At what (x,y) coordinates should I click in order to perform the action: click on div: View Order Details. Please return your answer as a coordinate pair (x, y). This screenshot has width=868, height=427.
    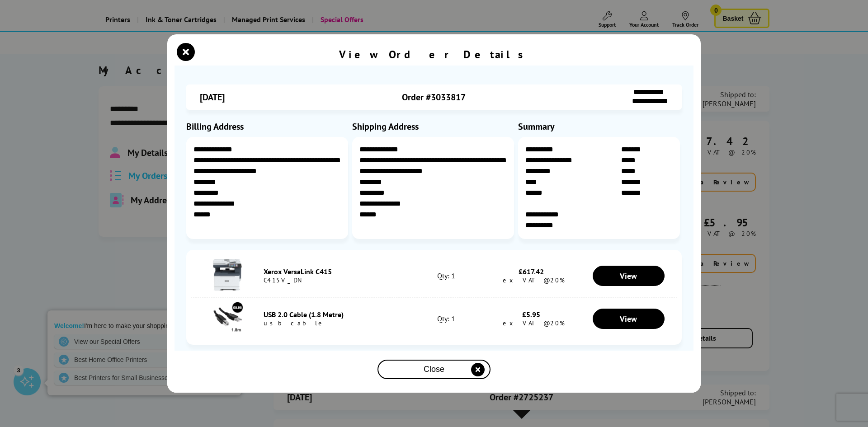
    Looking at the image, I should click on (434, 54).